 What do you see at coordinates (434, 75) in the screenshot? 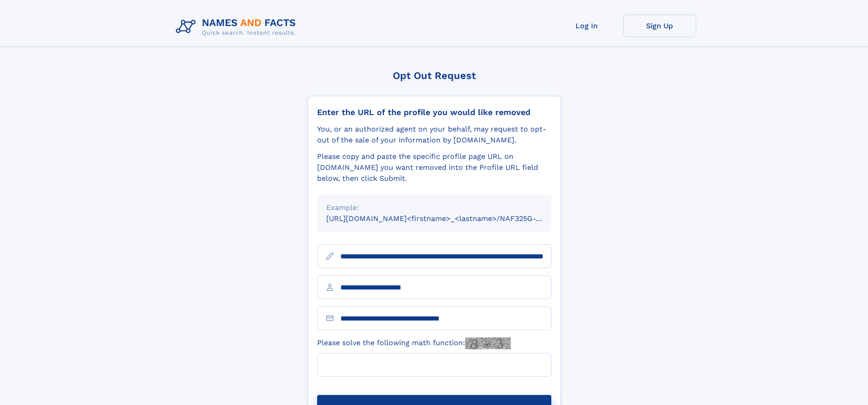
I see `div: Opt Out Request` at bounding box center [434, 75].